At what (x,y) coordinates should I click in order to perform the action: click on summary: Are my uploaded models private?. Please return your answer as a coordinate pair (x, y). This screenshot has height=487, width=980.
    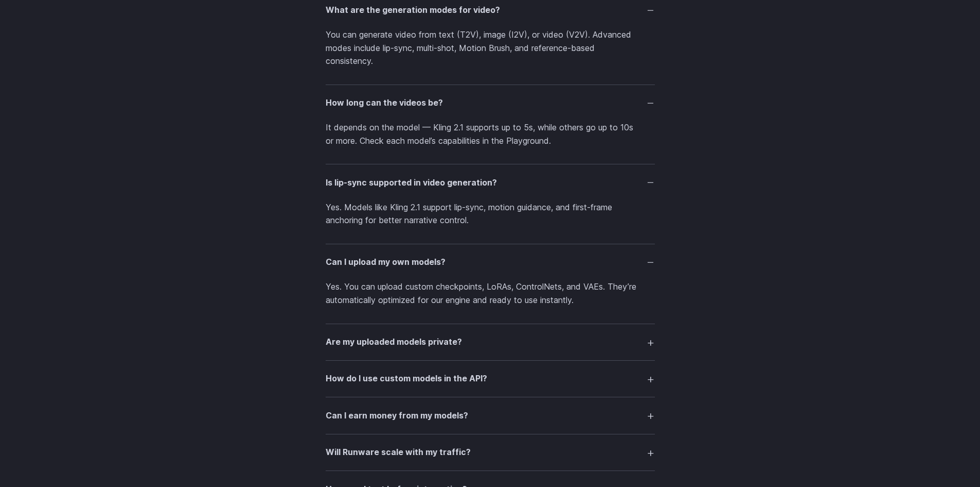
    Looking at the image, I should click on (490, 342).